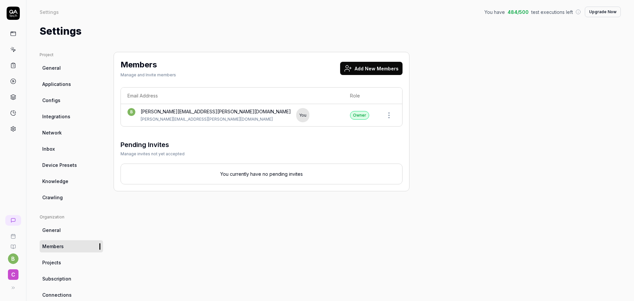 The image size is (634, 301). What do you see at coordinates (13, 220) in the screenshot?
I see `a: New conversation` at bounding box center [13, 220].